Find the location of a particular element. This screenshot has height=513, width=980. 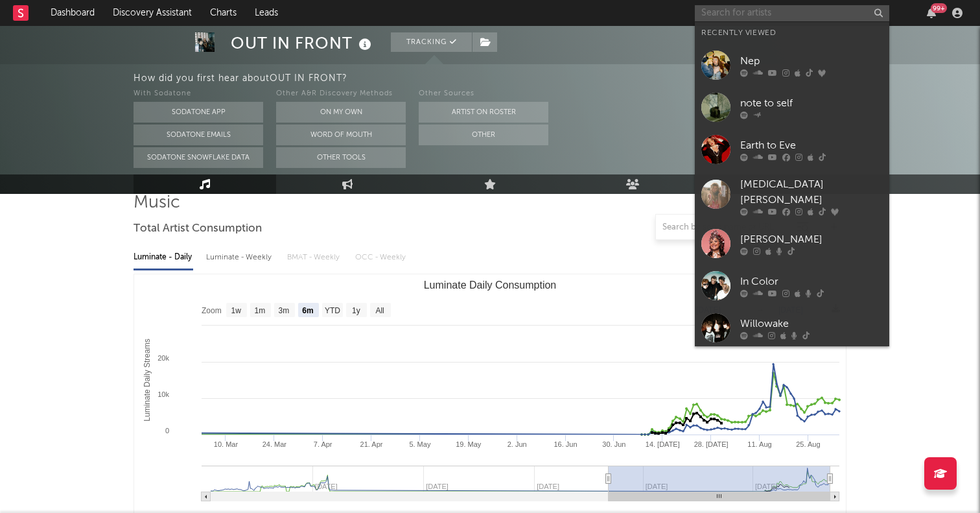

text: 16. Jun is located at coordinates (565, 444).